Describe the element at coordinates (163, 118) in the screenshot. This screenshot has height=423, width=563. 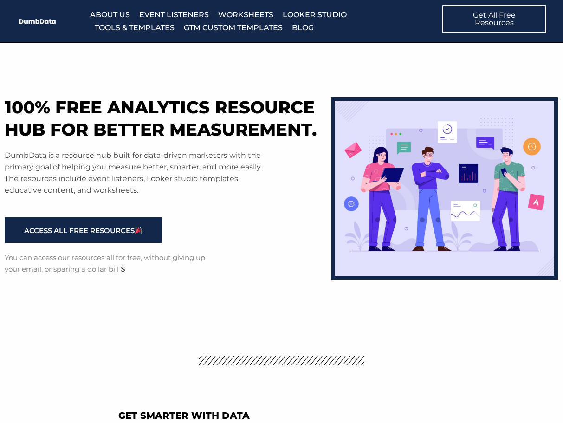
I see `h1: 100% free analytics resource hub for better measurement.` at that location.